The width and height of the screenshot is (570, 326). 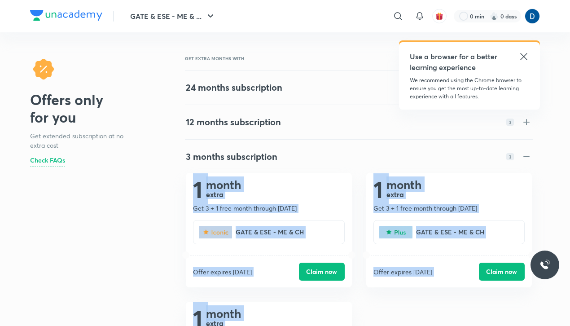 What do you see at coordinates (454, 62) in the screenshot?
I see `h5: Use a browser for a better learning experience` at bounding box center [454, 62].